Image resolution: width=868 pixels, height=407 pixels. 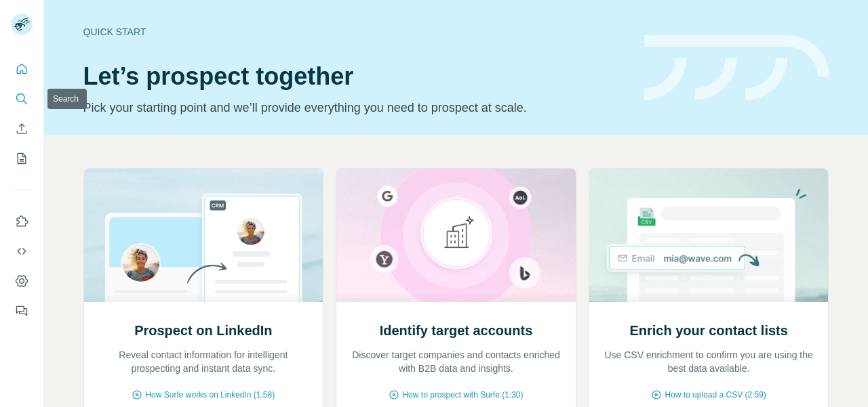 What do you see at coordinates (456, 362) in the screenshot?
I see `p: Discover target companies and contacts enriched with B2B data and insights.` at bounding box center [456, 362].